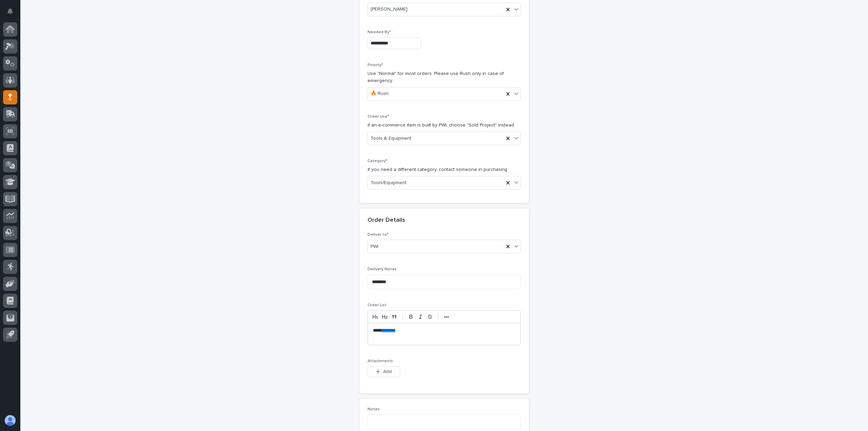 The image size is (868, 431). Describe the element at coordinates (384, 372) in the screenshot. I see `button: Add` at that location.